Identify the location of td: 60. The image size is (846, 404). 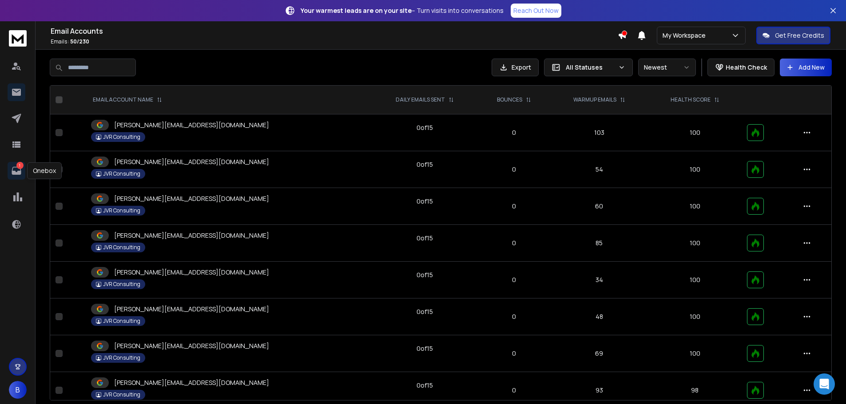
(599, 206).